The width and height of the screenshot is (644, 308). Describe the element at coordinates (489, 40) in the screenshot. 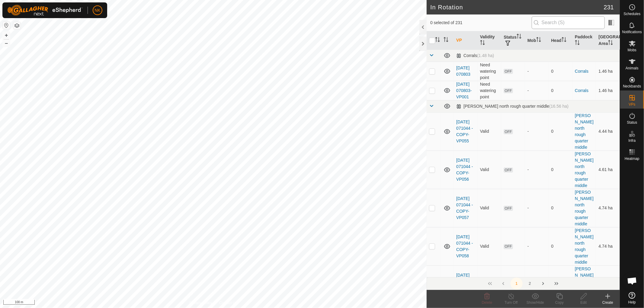

I see `th: Validity` at that location.